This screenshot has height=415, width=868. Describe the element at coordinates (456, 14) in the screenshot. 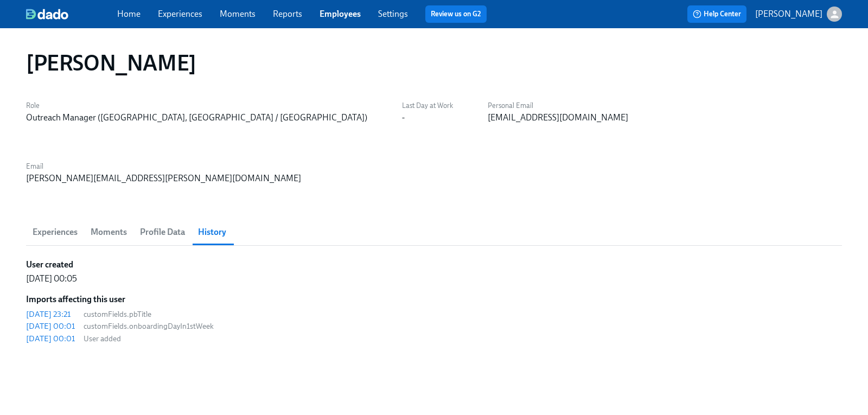

I see `a: Review us on G2` at that location.